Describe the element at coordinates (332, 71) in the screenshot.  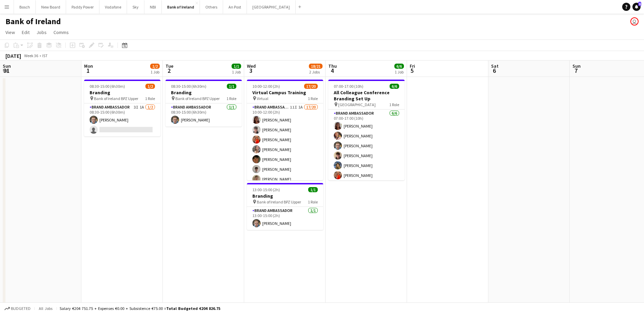
I see `span: 4` at that location.